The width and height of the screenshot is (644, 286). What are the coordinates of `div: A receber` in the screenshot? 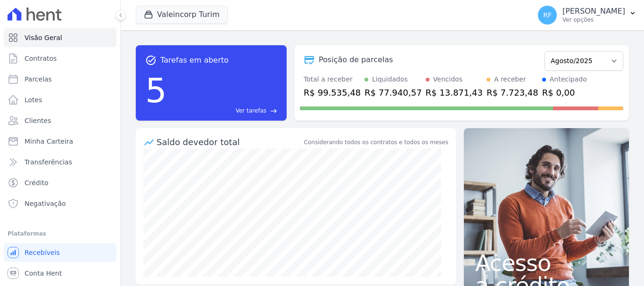 It's located at (510, 79).